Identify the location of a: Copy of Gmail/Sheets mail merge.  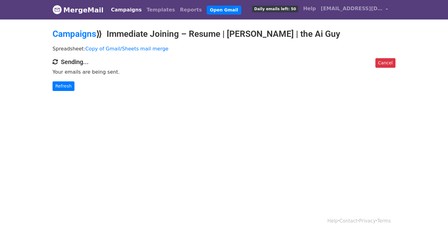
(127, 49).